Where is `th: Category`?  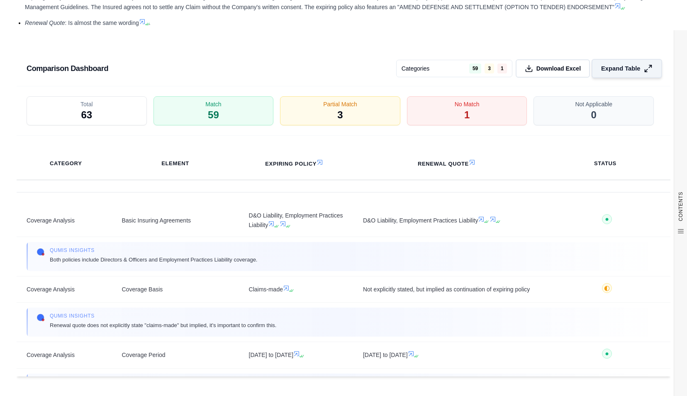 th: Category is located at coordinates (66, 163).